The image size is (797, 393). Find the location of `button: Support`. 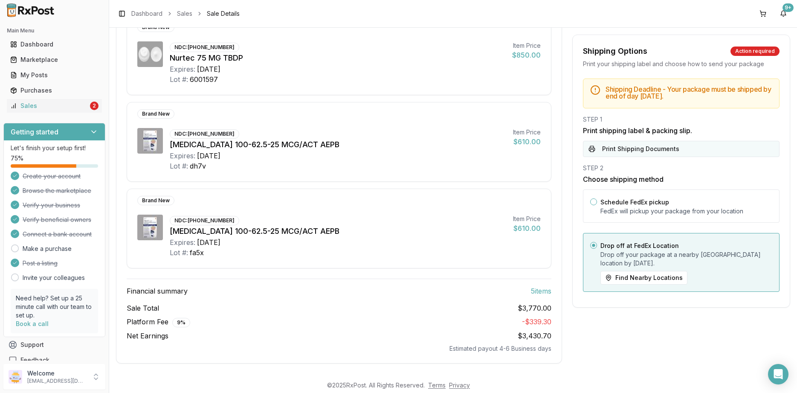

button: Support is located at coordinates (54, 345).